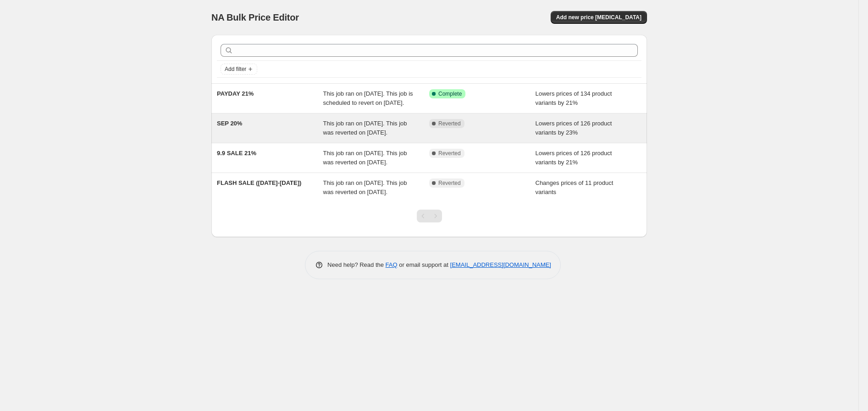 The width and height of the screenshot is (868, 411). Describe the element at coordinates (391, 265) in the screenshot. I see `a: FAQ` at that location.